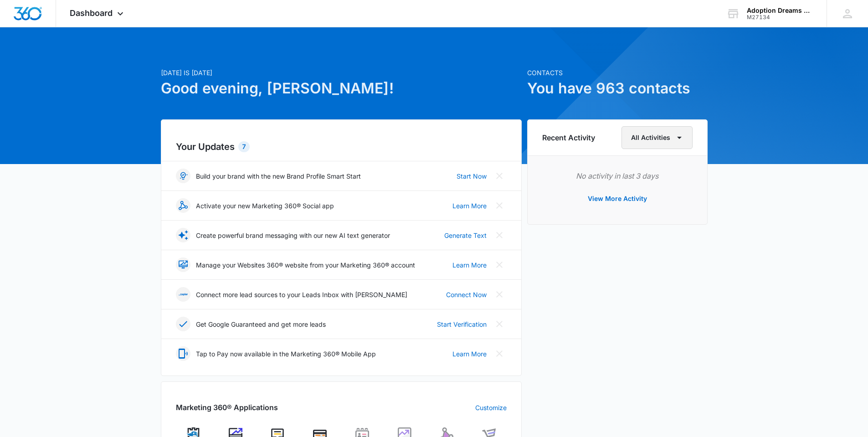  What do you see at coordinates (462, 324) in the screenshot?
I see `a: Start Verification` at bounding box center [462, 324].